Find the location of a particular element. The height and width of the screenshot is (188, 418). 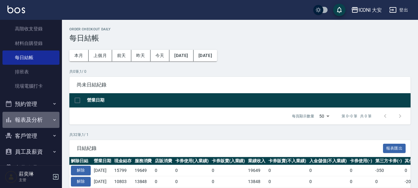

th: 第三方卡券(-) is located at coordinates (389, 161).